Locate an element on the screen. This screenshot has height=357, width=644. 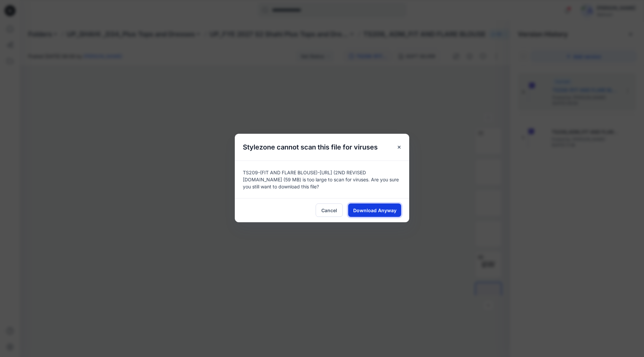
h5: Stylezone cannot scan this file for viruses is located at coordinates (310, 147).